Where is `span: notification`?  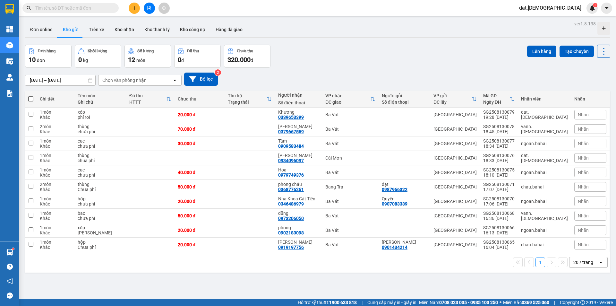 span: notification is located at coordinates (10, 281).